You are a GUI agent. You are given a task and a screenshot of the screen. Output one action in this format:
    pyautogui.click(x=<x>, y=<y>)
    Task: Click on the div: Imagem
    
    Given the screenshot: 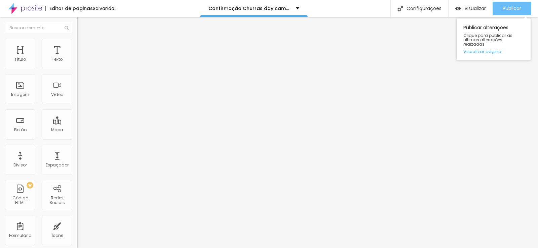 What is the action you would take?
    pyautogui.click(x=20, y=95)
    